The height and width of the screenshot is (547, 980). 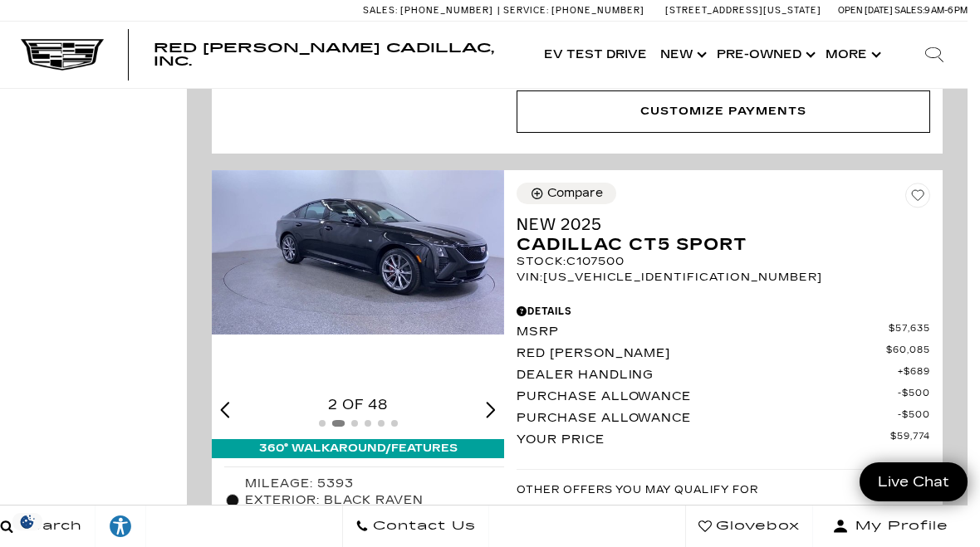 What do you see at coordinates (898, 527) in the screenshot?
I see `span: My Profile` at bounding box center [898, 527].